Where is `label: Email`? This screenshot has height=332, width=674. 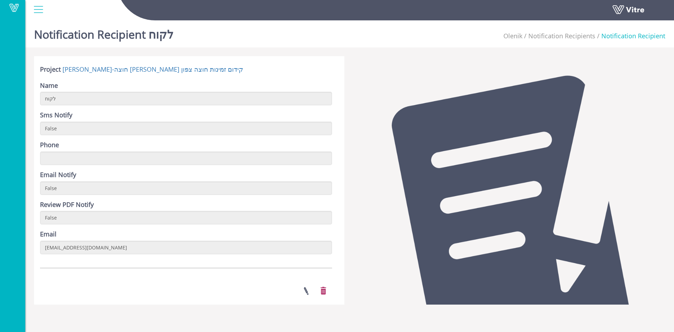
label: Email is located at coordinates (48, 234).